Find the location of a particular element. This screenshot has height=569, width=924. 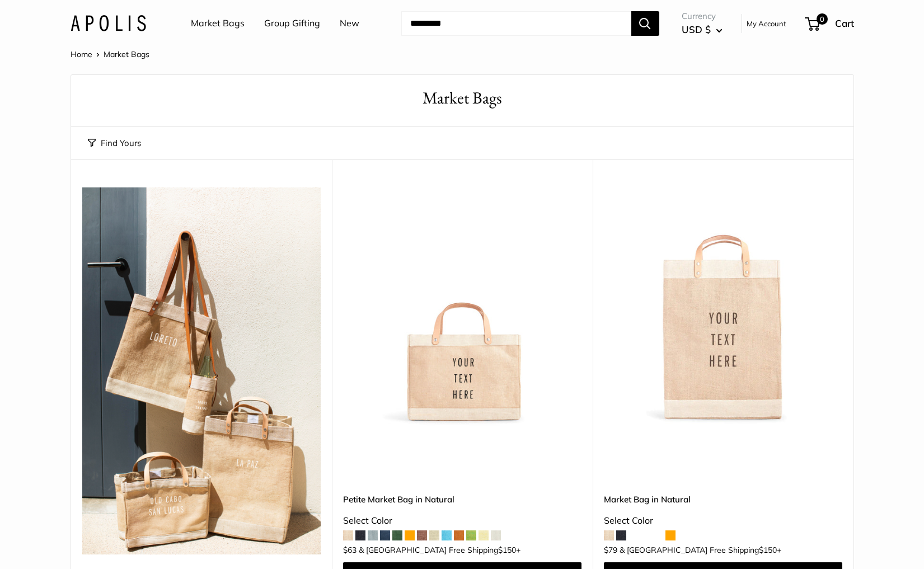

img: Apolis is located at coordinates (108, 23).